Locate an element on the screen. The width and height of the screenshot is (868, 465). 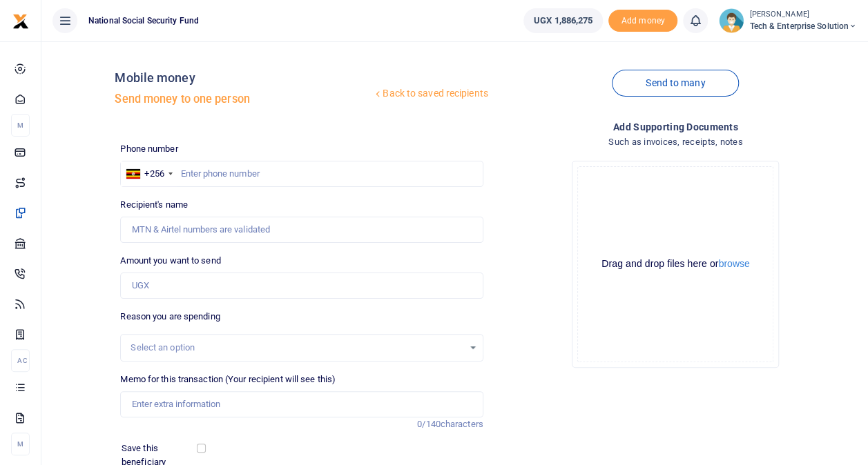
label: Reason you are spending is located at coordinates (170, 317).